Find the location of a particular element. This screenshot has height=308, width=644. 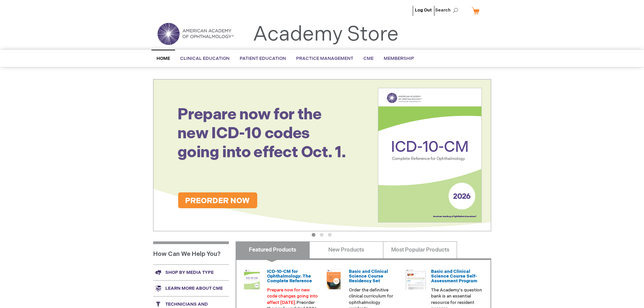

span: Patient Education is located at coordinates (263, 59).